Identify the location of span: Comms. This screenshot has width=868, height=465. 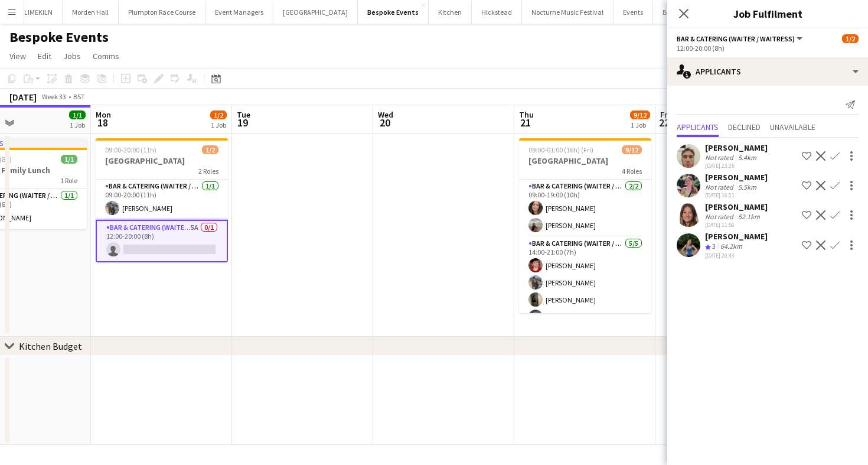
(106, 56).